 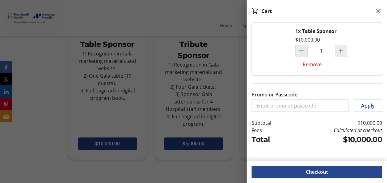 What do you see at coordinates (317, 172) in the screenshot?
I see `span: Checkout` at bounding box center [317, 172].